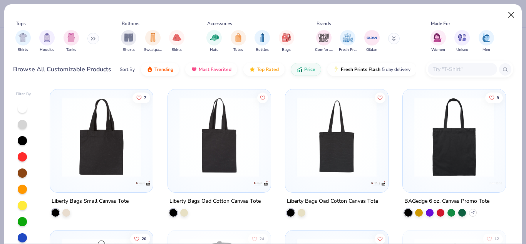 The image size is (526, 244). What do you see at coordinates (262, 239) in the screenshot?
I see `span: 24` at bounding box center [262, 239].